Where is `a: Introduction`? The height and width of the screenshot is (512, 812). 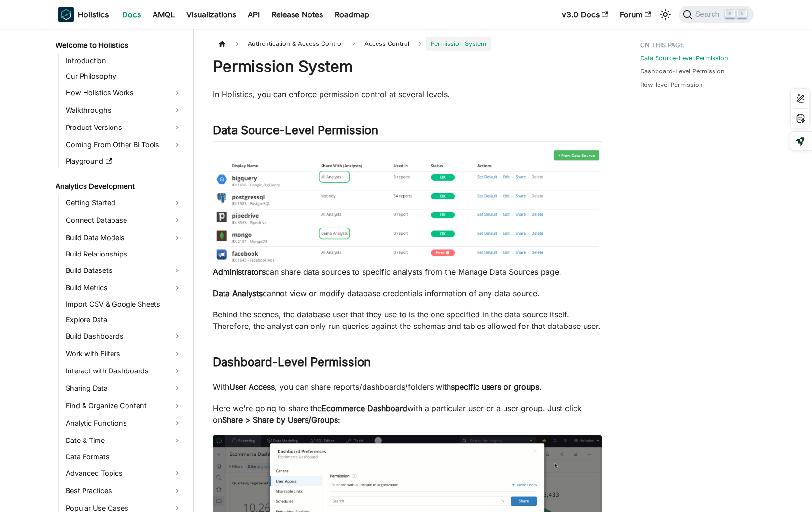 a: Introduction is located at coordinates (124, 61).